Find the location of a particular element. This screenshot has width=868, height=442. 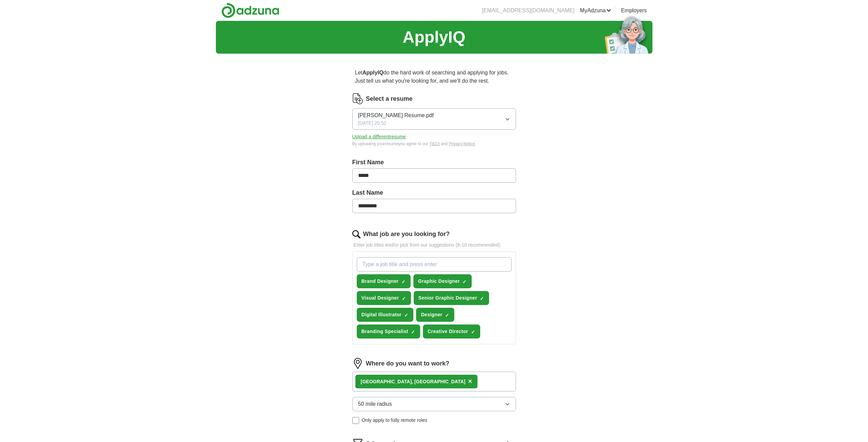

button: Senior Graphic Designer✓ is located at coordinates (451, 297).